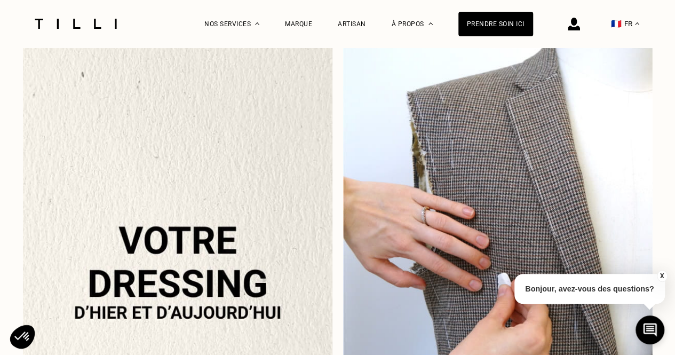 The image size is (675, 355). Describe the element at coordinates (496, 24) in the screenshot. I see `div: Prendre soin ici` at that location.